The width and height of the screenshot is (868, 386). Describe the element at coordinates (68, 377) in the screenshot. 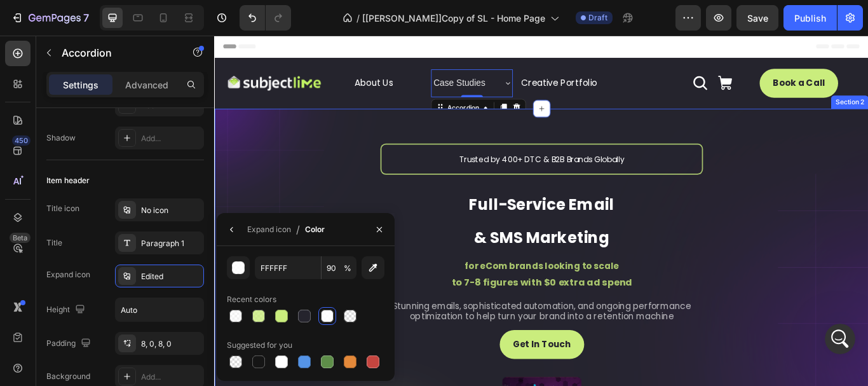

I see `div: Background` at that location.